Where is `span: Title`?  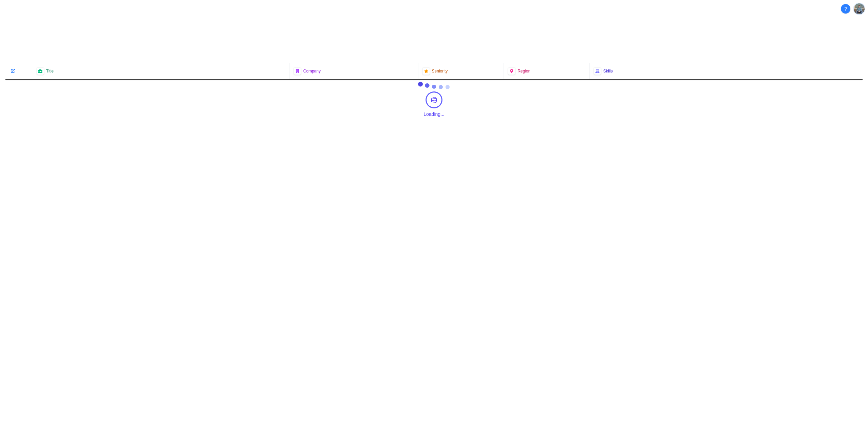
span: Title is located at coordinates (50, 71).